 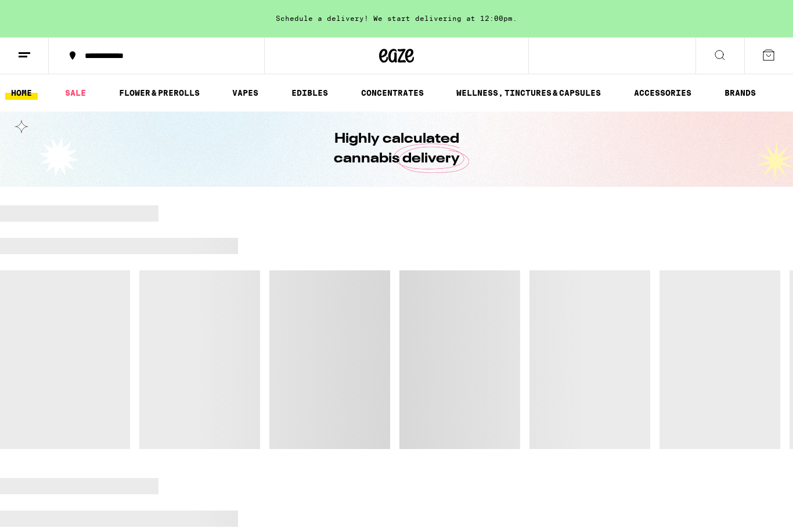 I want to click on a: EDIBLES, so click(x=309, y=93).